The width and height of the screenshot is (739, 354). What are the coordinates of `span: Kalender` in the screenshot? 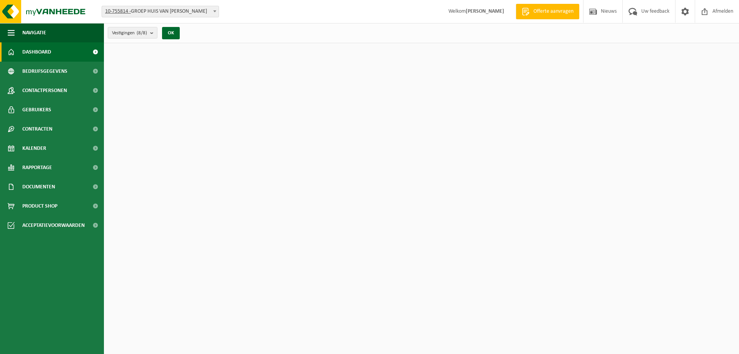 It's located at (34, 148).